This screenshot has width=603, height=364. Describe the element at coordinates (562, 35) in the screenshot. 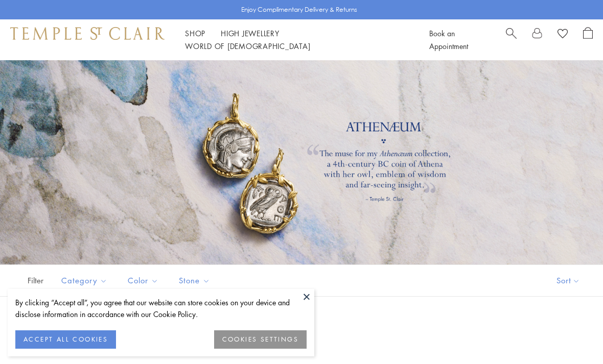

I see `a: View Wishlist` at that location.